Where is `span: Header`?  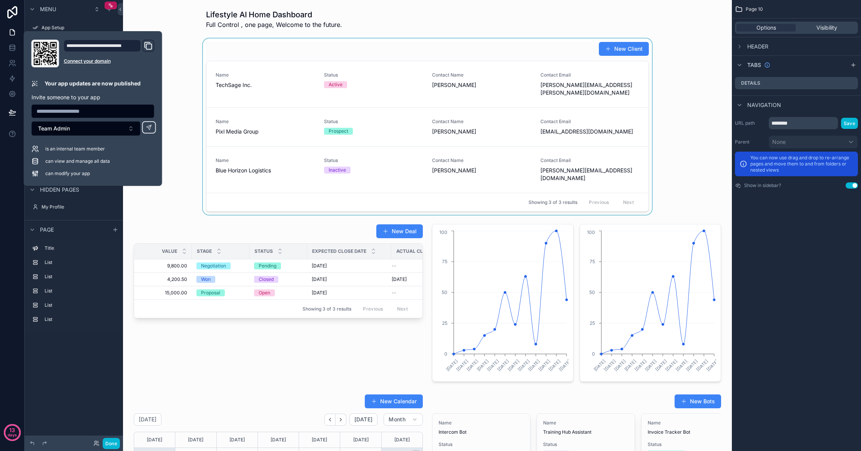 span: Header is located at coordinates (758, 47).